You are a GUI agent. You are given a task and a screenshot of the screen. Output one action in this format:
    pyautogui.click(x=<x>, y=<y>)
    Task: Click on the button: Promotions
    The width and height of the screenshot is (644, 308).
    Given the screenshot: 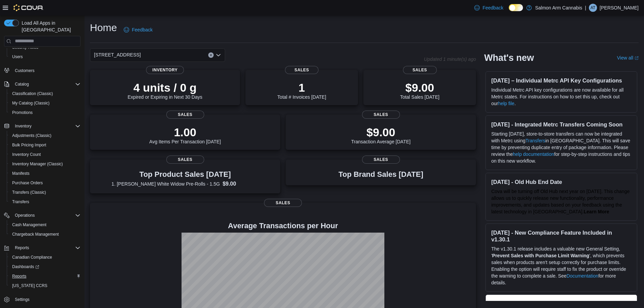 What is the action you would take?
    pyautogui.click(x=45, y=113)
    